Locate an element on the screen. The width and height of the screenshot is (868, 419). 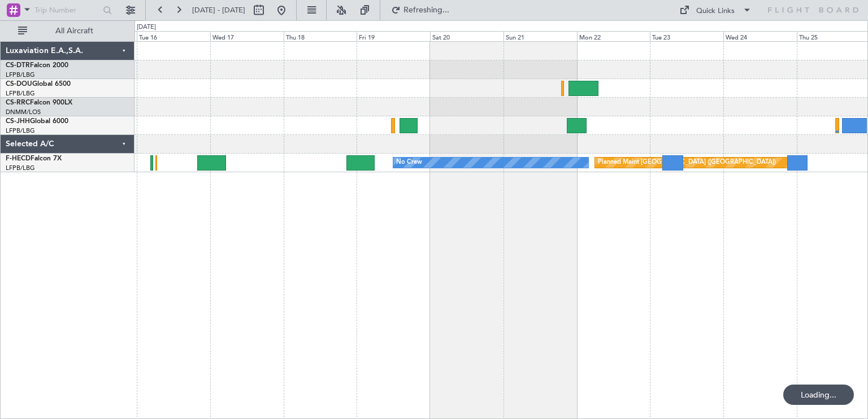
div: No Crew is located at coordinates (409, 163).